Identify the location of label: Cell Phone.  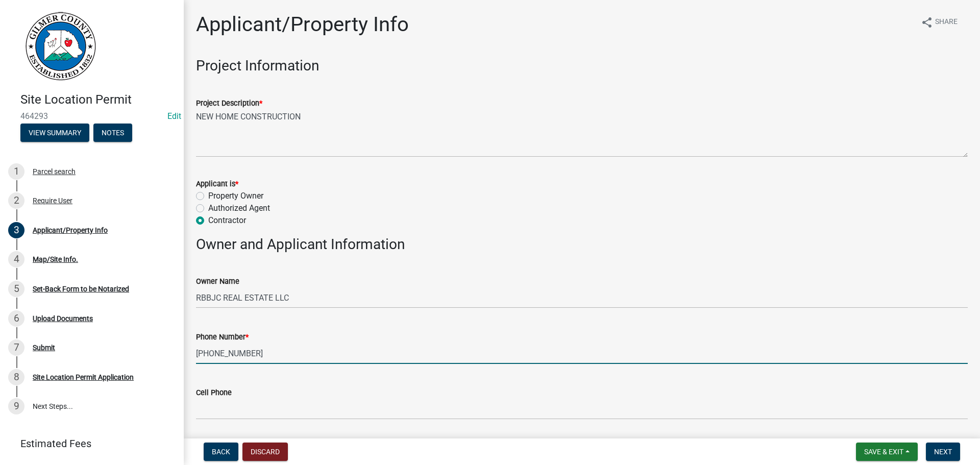
(214, 393).